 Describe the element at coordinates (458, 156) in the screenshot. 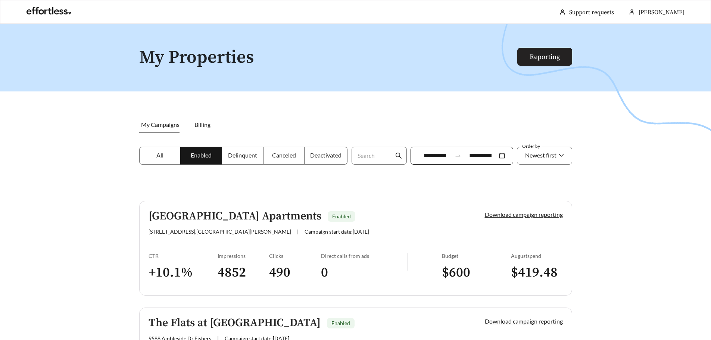

I see `span: swap-right` at that location.